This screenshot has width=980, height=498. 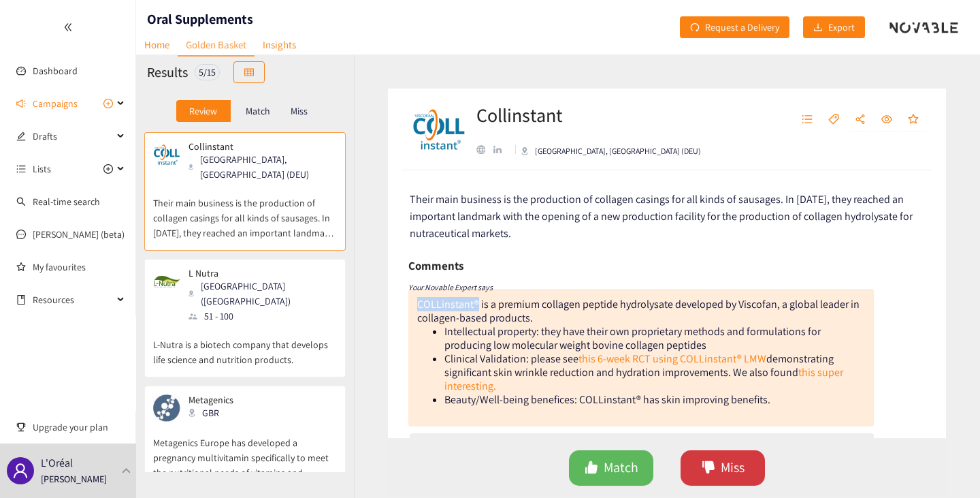 I want to click on p: L-Nutra is a biotech company that develops life science and nutrition products., so click(x=245, y=346).